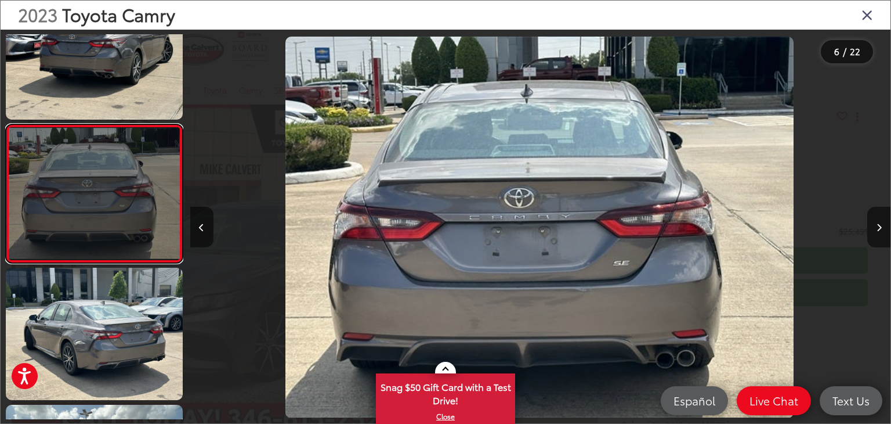 This screenshot has height=424, width=891. What do you see at coordinates (879, 227) in the screenshot?
I see `button: Next image` at bounding box center [879, 227].